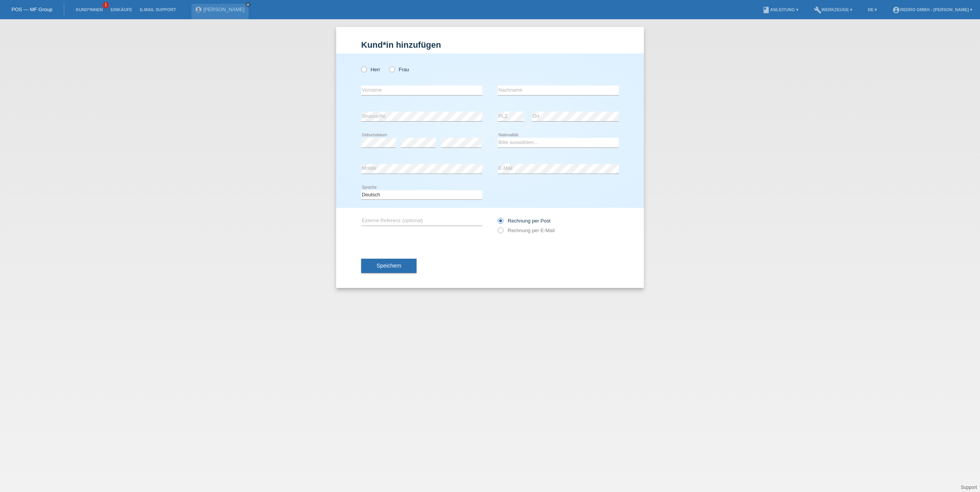  Describe the element at coordinates (399, 69) in the screenshot. I see `label: Frau` at that location.